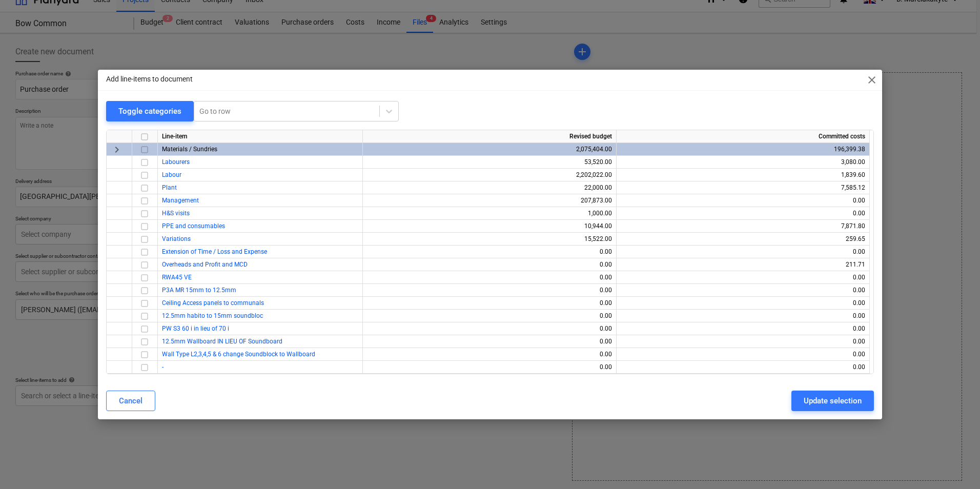 This screenshot has height=489, width=980. What do you see at coordinates (177, 277) in the screenshot?
I see `a: RWA45 VE` at bounding box center [177, 277].